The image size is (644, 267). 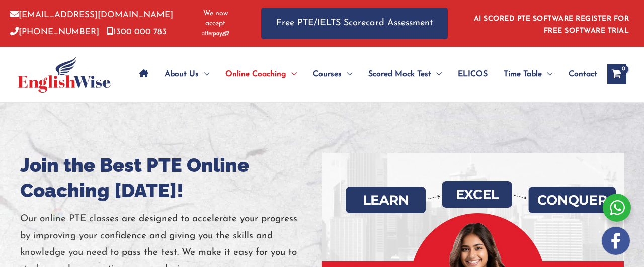 What do you see at coordinates (364, 74) in the screenshot?
I see `nav: Site Navigation: Main Menu` at bounding box center [364, 74].